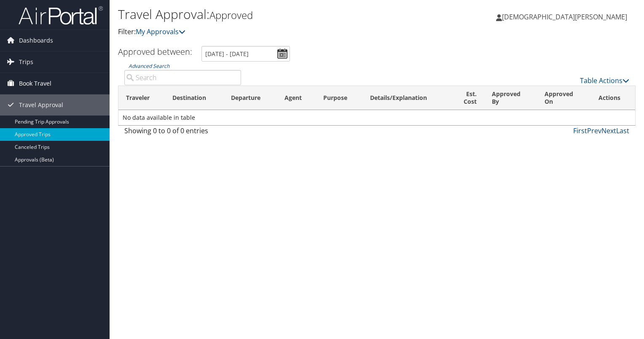  Describe the element at coordinates (182, 77) in the screenshot. I see `input: Advanced Search` at that location.